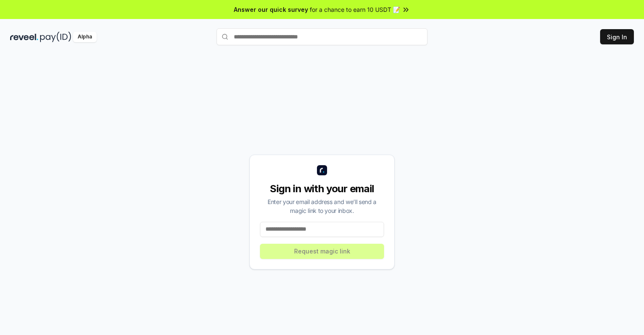 The width and height of the screenshot is (644, 335). Describe the element at coordinates (322, 206) in the screenshot. I see `div: Enter your email address and we’ll send a magic link to your inbox.` at that location.